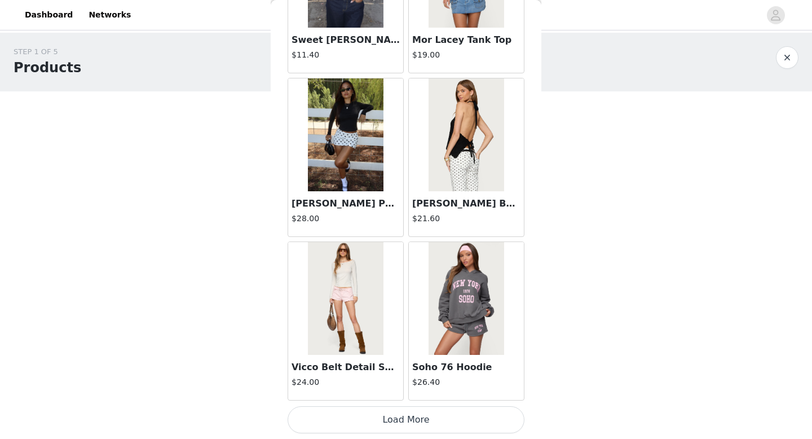  Describe the element at coordinates (466, 367) in the screenshot. I see `h3: Soho 76 Hoodie` at that location.